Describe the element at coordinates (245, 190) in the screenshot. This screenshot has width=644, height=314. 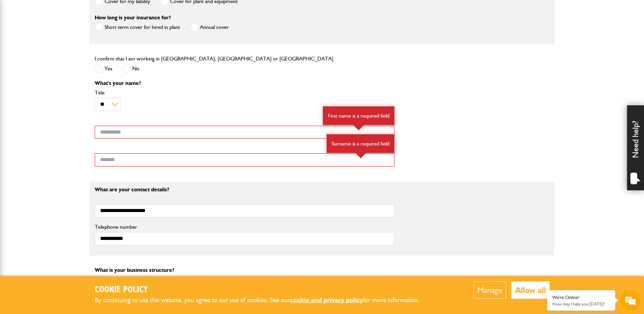
I see `p: What are your contact details?` at that location.